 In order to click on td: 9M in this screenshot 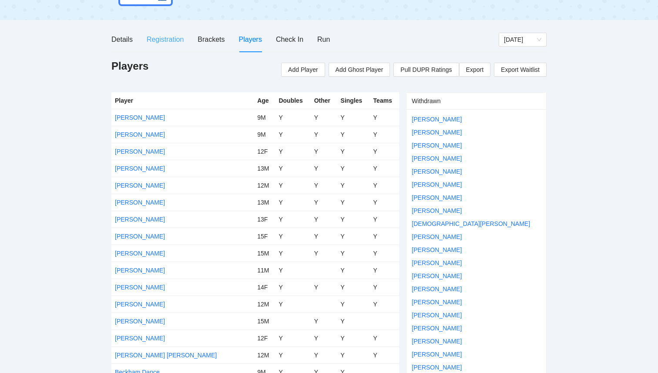, I will do `click(264, 134)`.